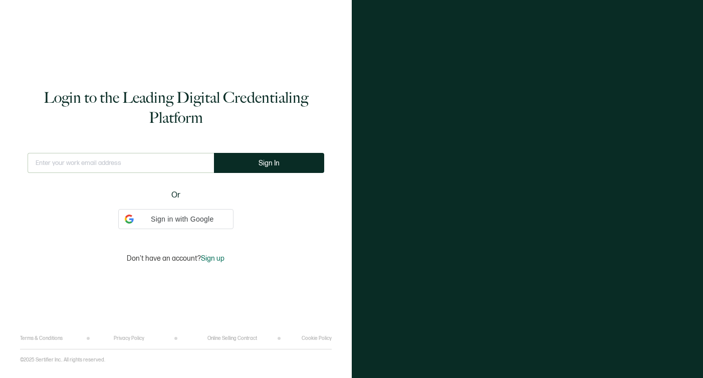  I want to click on a: Terms & Conditions, so click(41, 338).